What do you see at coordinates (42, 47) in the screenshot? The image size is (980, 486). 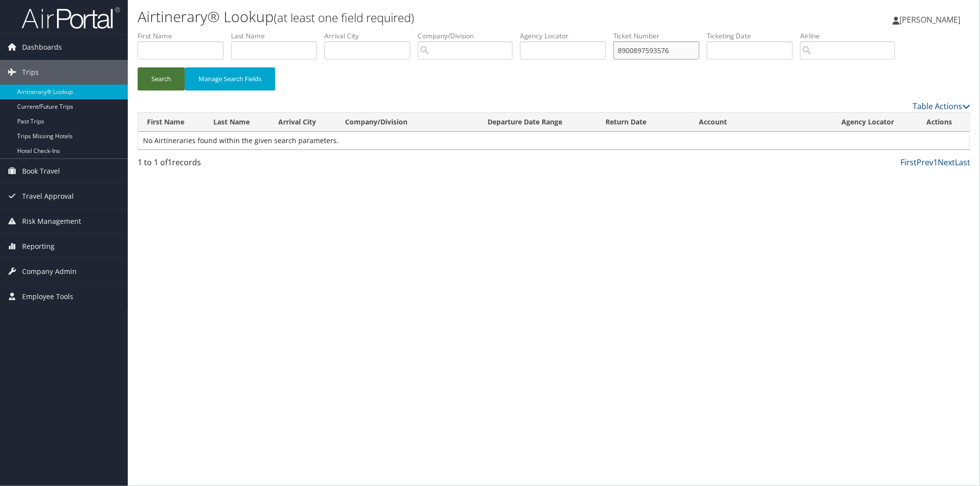 I see `span: Dashboards` at bounding box center [42, 47].